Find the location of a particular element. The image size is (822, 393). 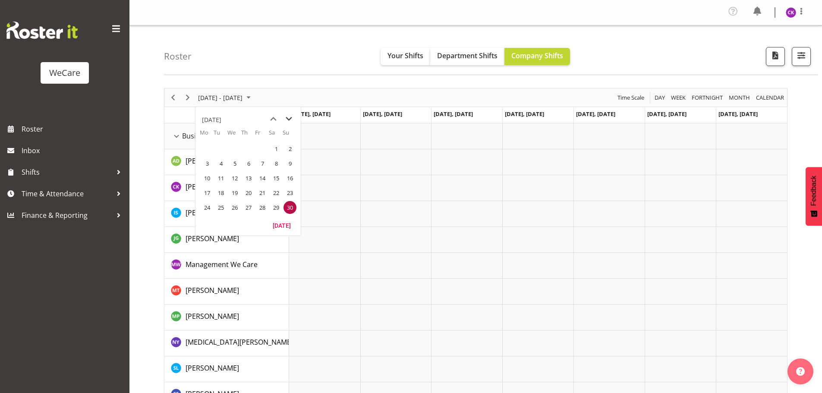

td: Sunday, June 30, 2024 is located at coordinates (290, 208).